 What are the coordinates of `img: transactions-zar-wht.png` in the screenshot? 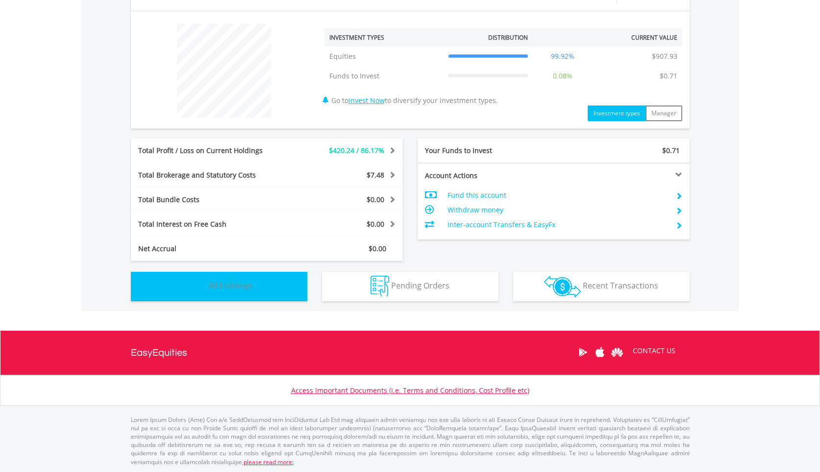 It's located at (562, 286).